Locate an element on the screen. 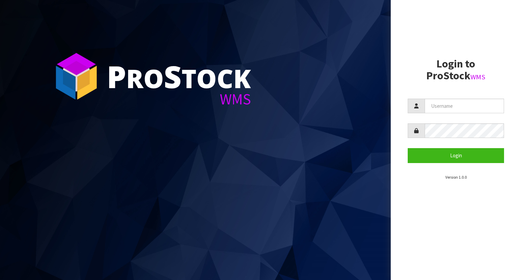  span: S is located at coordinates (173, 76).